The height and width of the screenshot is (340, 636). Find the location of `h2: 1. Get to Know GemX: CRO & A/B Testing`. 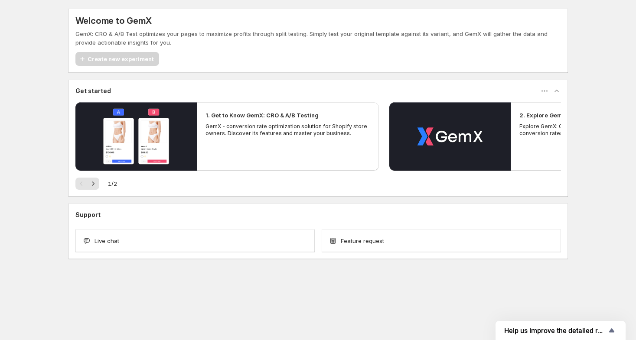

h2: 1. Get to Know GemX: CRO & A/B Testing is located at coordinates (262, 115).